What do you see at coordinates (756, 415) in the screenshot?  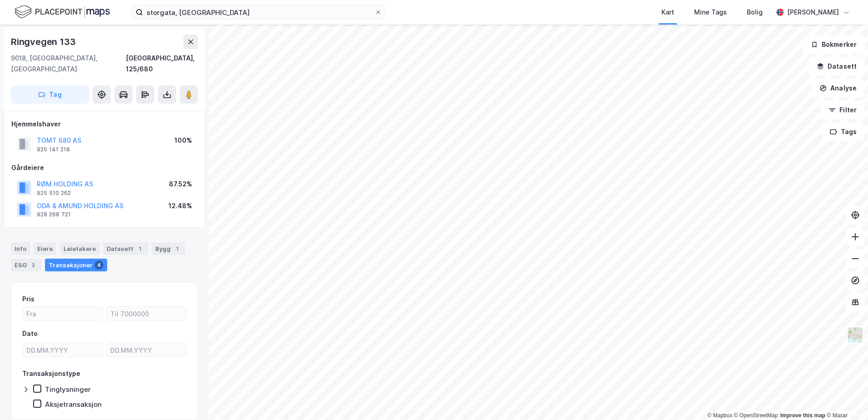 I see `a: OpenStreetMap` at bounding box center [756, 415].